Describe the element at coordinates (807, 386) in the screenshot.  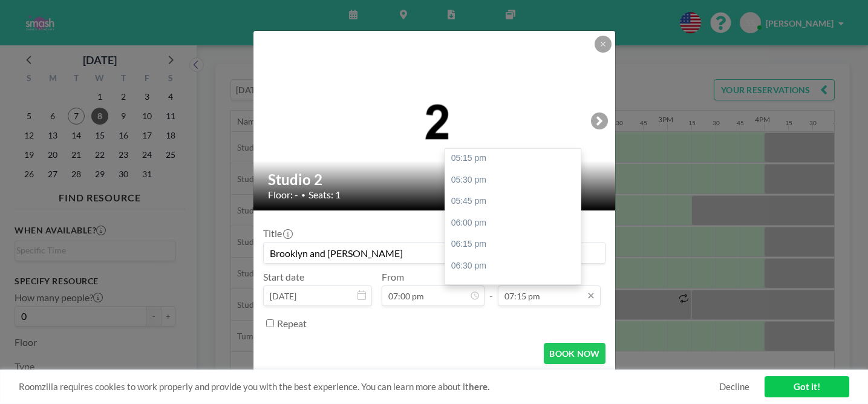
I see `a: Got it!` at that location.